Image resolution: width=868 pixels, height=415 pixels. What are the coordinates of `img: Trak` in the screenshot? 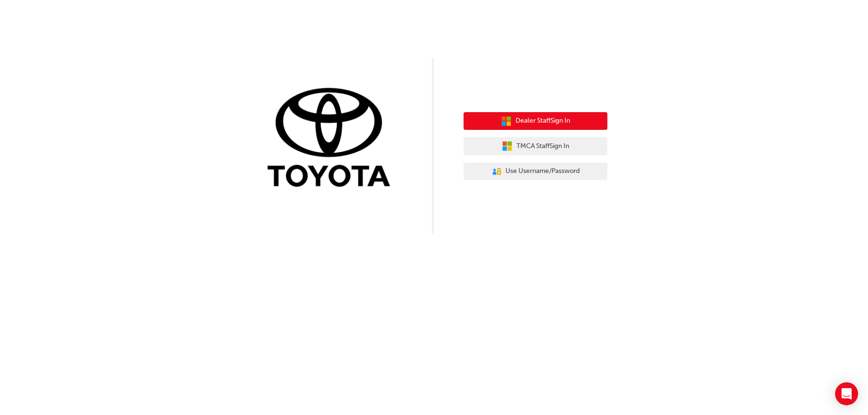 It's located at (333, 139).